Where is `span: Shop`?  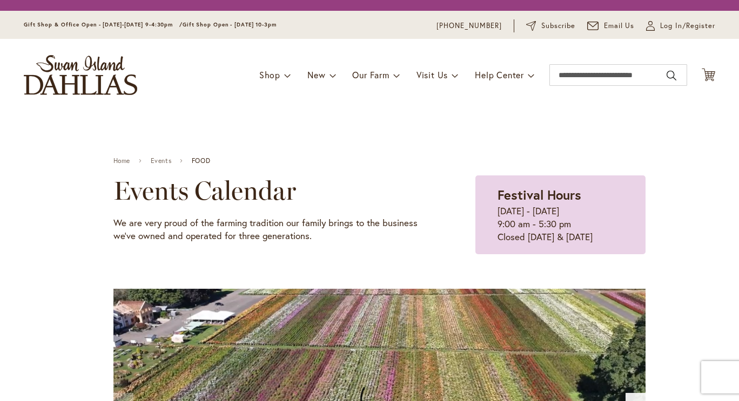
span: Shop is located at coordinates (270, 75).